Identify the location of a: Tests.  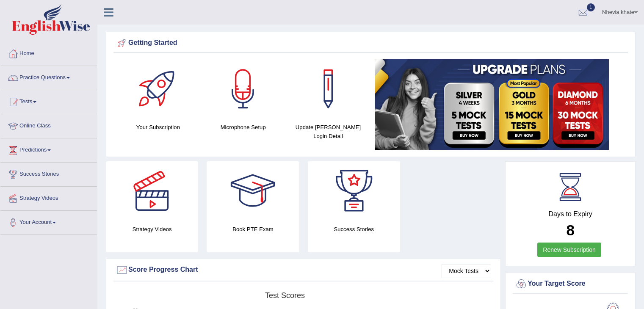
(49, 101).